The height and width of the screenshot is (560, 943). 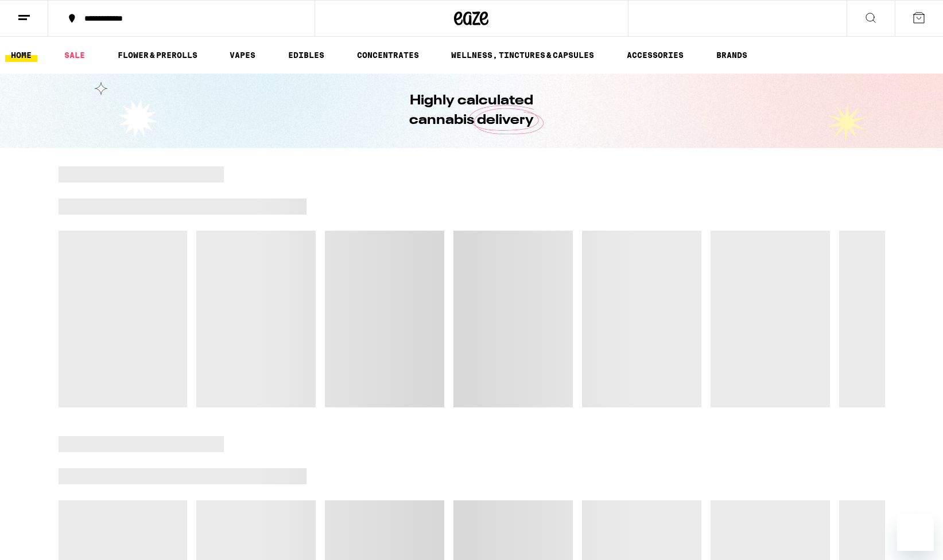 What do you see at coordinates (732, 55) in the screenshot?
I see `a: BRANDS` at bounding box center [732, 55].